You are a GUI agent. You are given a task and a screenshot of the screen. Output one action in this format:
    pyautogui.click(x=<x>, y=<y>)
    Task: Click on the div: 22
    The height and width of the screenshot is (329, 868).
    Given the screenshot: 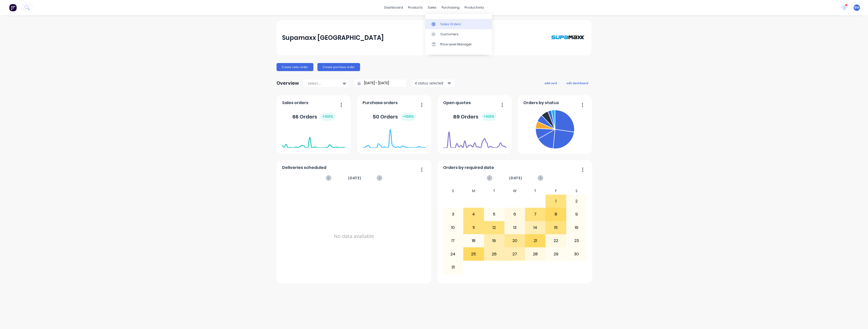 What is the action you would take?
    pyautogui.click(x=556, y=241)
    